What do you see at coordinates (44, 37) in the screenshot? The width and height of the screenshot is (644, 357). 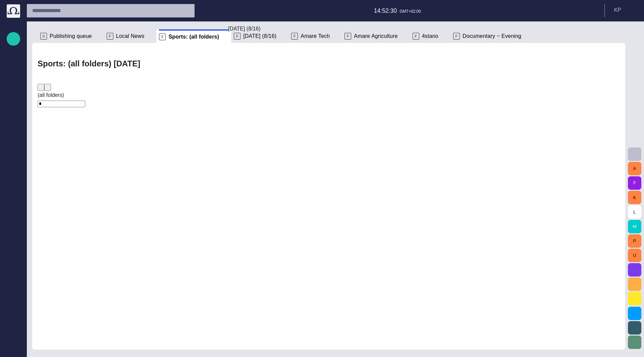 I see `p: S` at bounding box center [44, 37].